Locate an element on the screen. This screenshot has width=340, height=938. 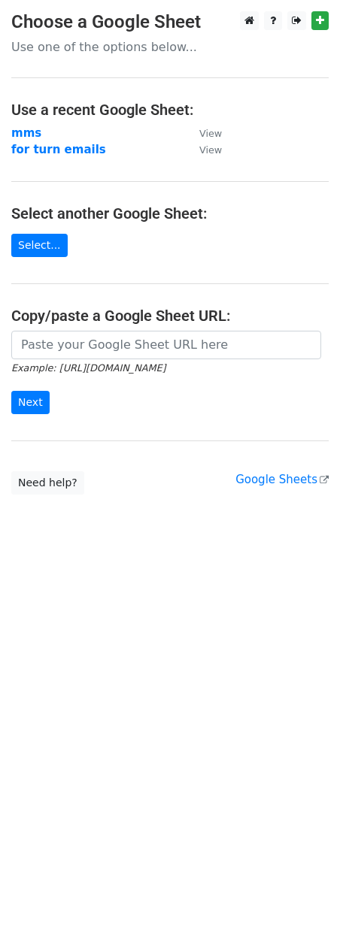
h4: Use a recent Google Sheet: is located at coordinates (170, 110).